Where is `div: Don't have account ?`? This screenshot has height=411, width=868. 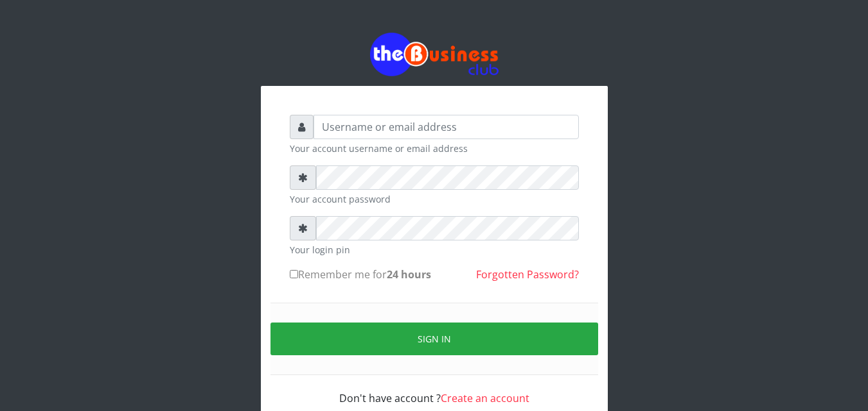
div: Don't have account ? is located at coordinates (434, 391).